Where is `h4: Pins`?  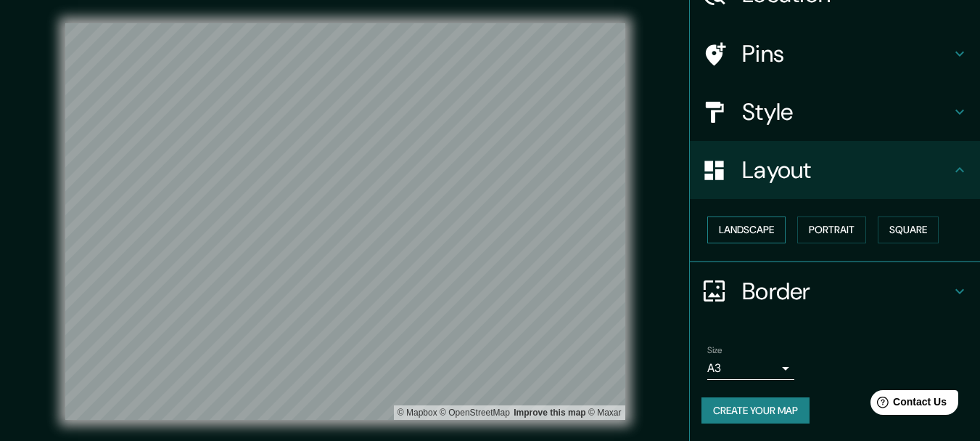
h4: Pins is located at coordinates (847, 54).